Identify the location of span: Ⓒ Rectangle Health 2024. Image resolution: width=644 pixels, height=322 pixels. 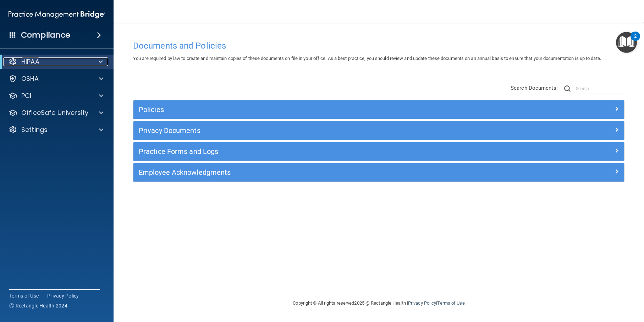
(38, 306).